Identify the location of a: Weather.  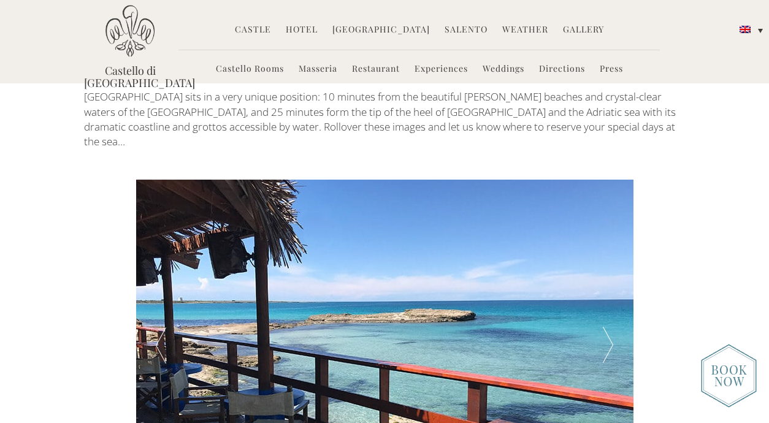
(525, 30).